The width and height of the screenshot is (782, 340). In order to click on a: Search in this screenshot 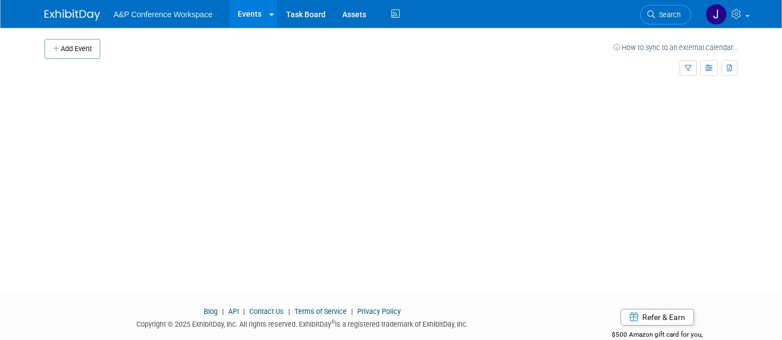, I will do `click(665, 14)`.